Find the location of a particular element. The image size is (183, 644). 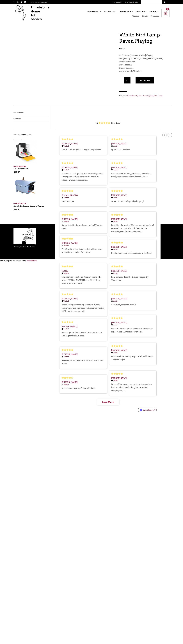

div: Fast, friendly service! My item was shipped and received very quickly. Will definitely be returni... is located at coordinates (133, 228).